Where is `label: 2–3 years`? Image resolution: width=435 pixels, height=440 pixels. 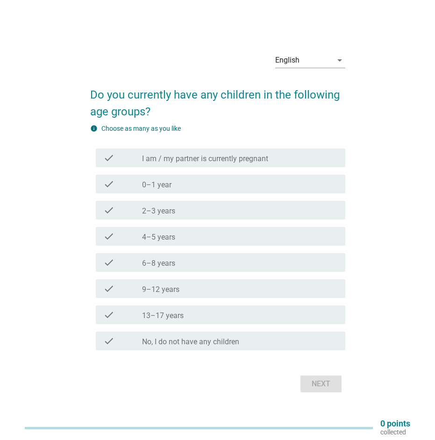 label: 2–3 years is located at coordinates (158, 211).